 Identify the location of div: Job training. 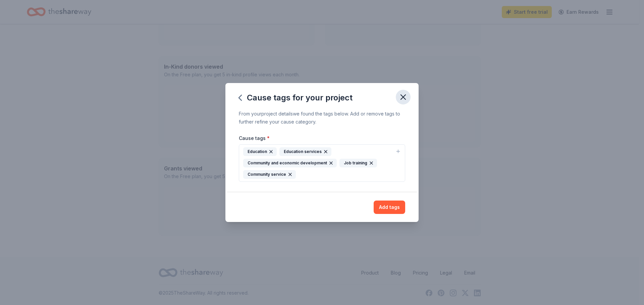
(358, 163).